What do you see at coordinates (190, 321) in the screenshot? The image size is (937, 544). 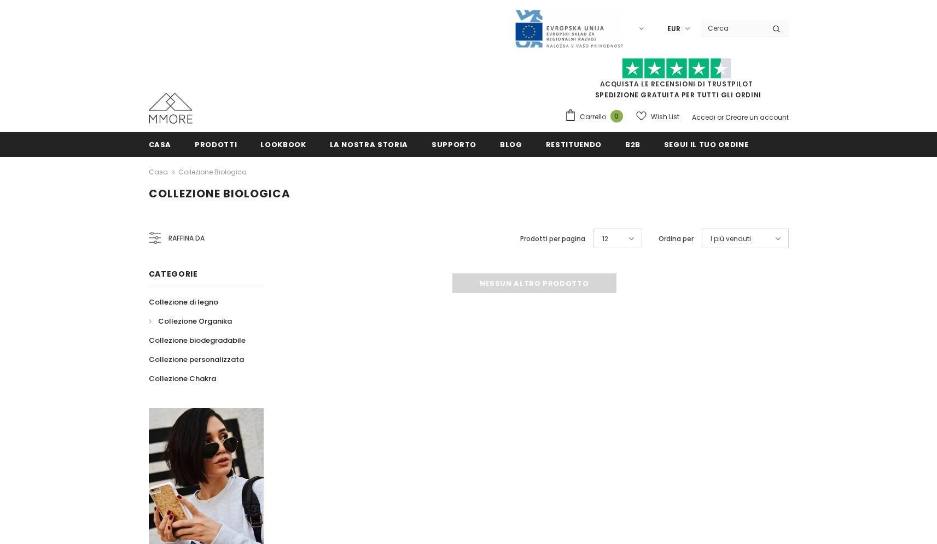 I see `a: Collezione Organika` at bounding box center [190, 321].